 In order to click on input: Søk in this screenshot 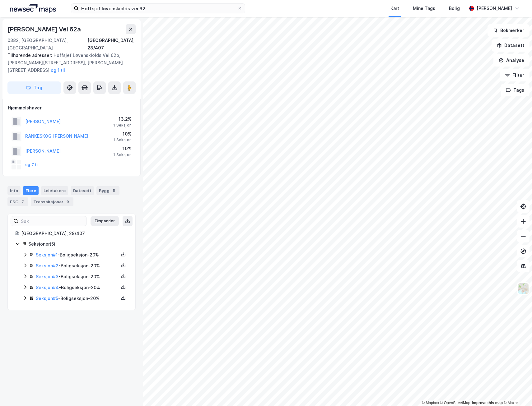, I will do `click(52, 221)`.